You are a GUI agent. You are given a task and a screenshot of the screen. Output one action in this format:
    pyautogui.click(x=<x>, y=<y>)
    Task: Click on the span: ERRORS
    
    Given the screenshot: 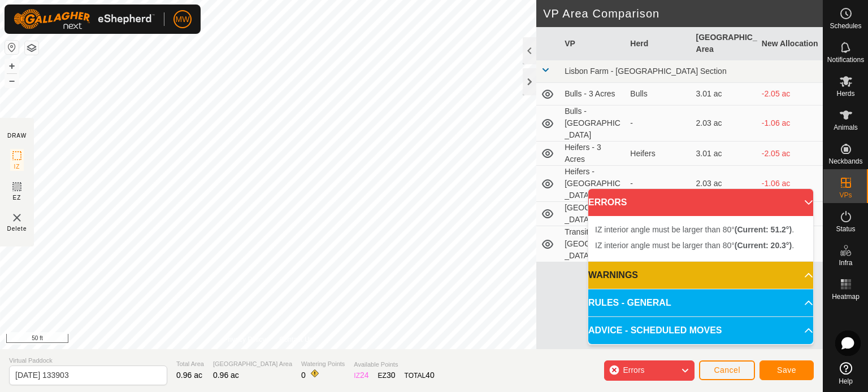 What is the action you would take?
    pyautogui.click(x=607, y=203)
    